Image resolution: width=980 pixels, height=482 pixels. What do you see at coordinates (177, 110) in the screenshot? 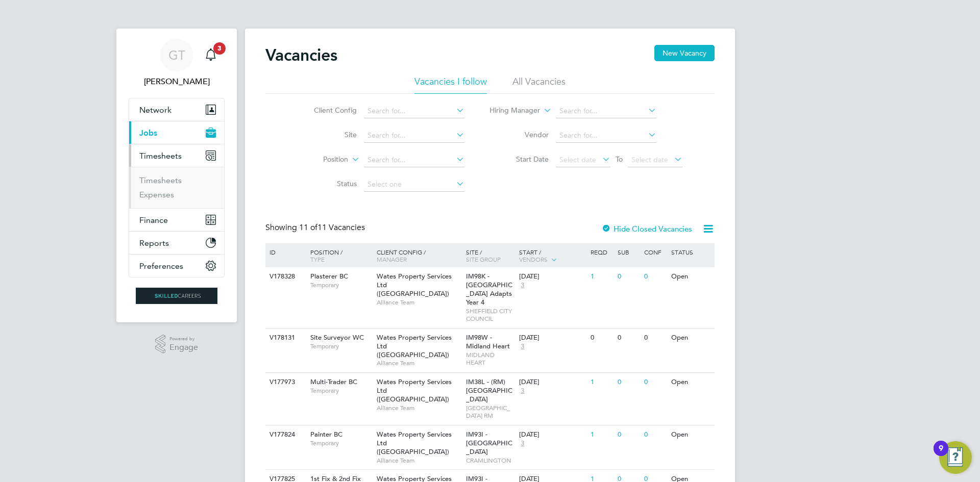
I see `button: Network` at bounding box center [177, 110].